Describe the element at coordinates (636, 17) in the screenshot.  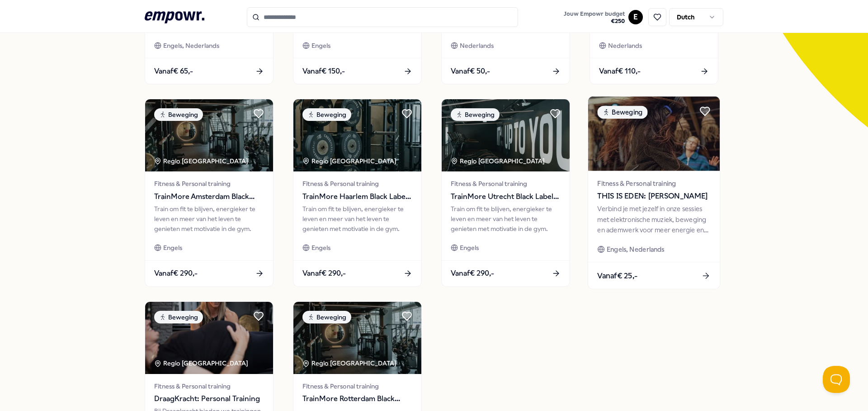
I see `button: E` at that location.